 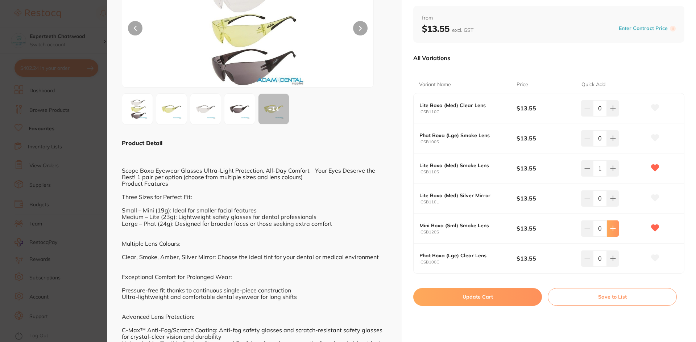 What do you see at coordinates (205, 109) in the screenshot?
I see `img: MDBDLmpwZw` at bounding box center [205, 109].